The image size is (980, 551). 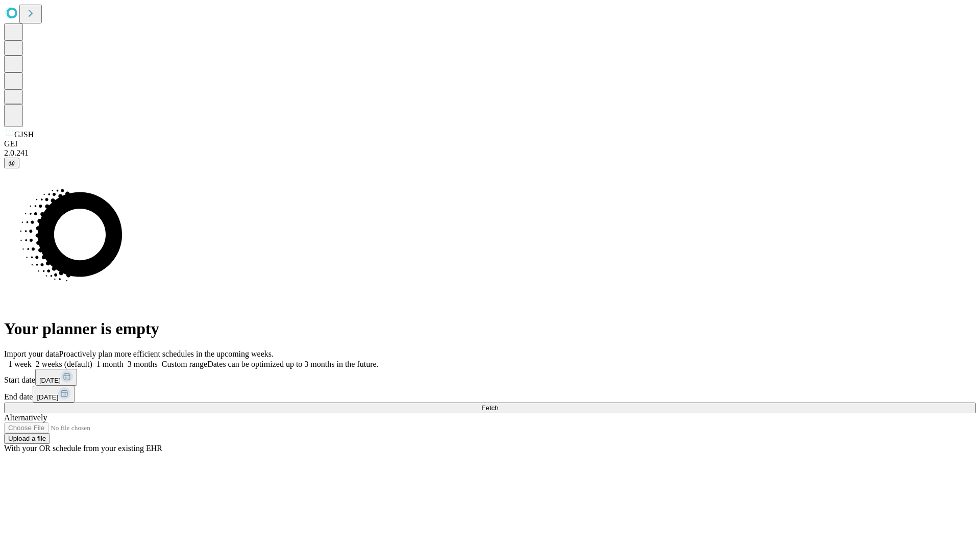 What do you see at coordinates (24, 134) in the screenshot?
I see `span: GJSH` at bounding box center [24, 134].